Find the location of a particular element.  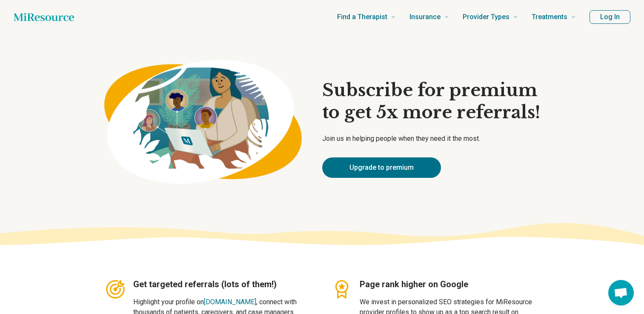

span: Treatments is located at coordinates (549, 17).